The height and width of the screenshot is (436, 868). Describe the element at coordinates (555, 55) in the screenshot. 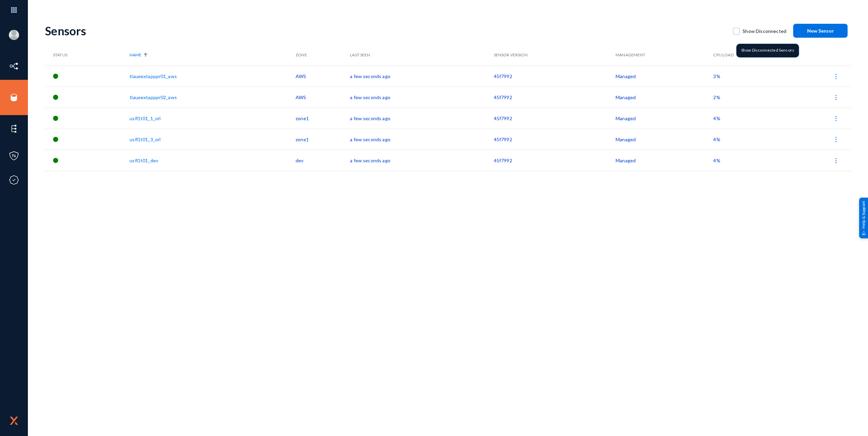

I see `th: Sensor Version` at that location.